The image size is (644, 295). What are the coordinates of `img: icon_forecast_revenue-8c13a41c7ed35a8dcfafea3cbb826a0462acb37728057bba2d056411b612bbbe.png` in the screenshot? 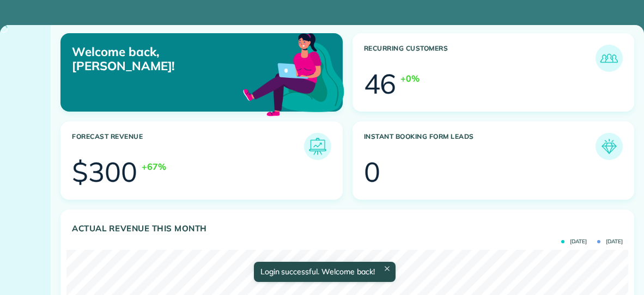 It's located at (318, 147).